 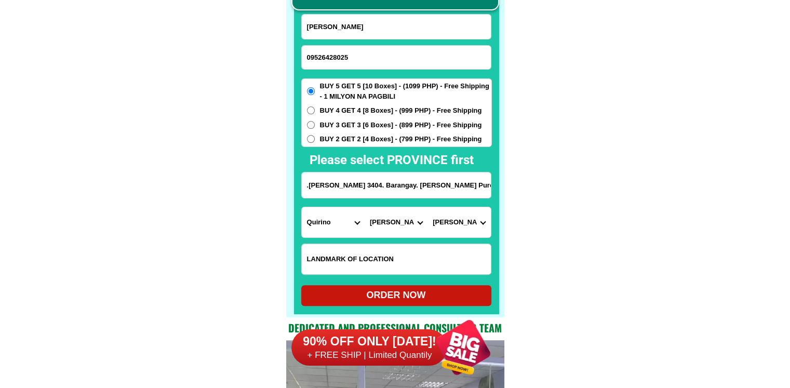 I want to click on div: ORDER NOW, so click(x=396, y=295).